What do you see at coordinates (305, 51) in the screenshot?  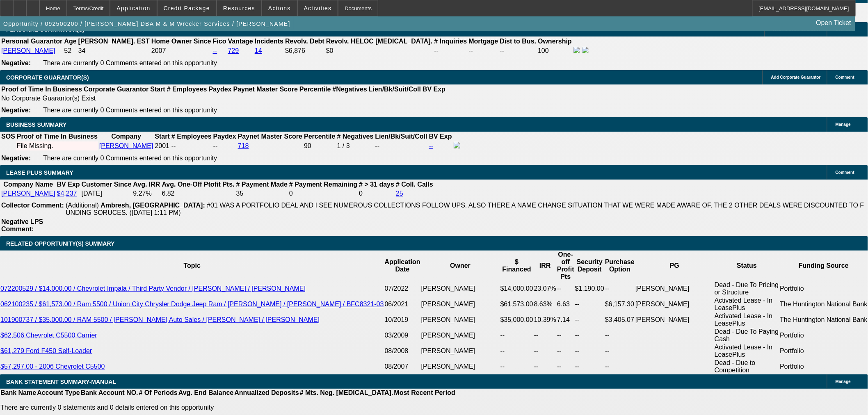 I see `td: $6,876` at bounding box center [305, 51].